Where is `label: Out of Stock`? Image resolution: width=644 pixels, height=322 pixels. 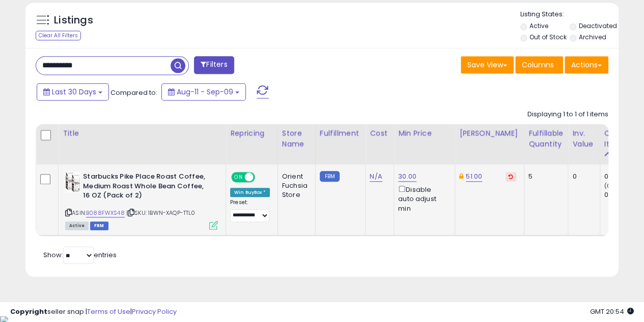
label: Out of Stock is located at coordinates (548, 36).